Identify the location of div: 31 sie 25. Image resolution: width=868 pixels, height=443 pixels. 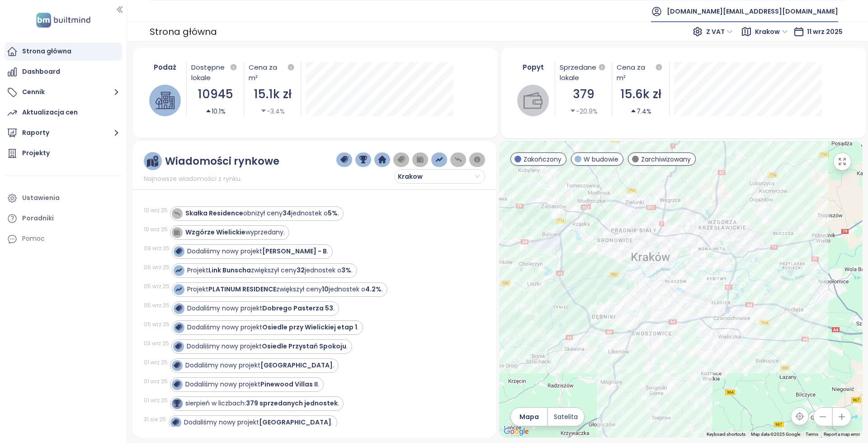
(155, 419).